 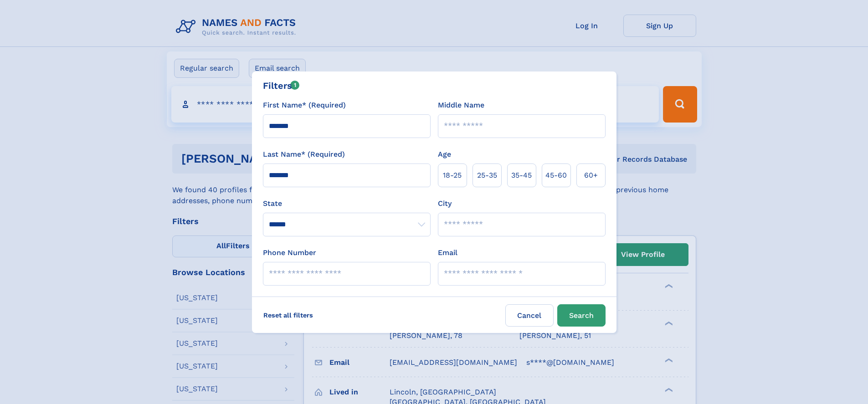 I want to click on div: Filters, so click(x=281, y=86).